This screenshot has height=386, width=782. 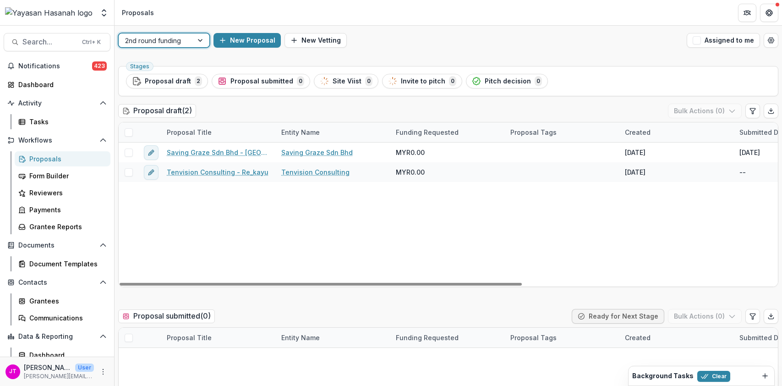 I want to click on span: Proposal draft, so click(x=168, y=81).